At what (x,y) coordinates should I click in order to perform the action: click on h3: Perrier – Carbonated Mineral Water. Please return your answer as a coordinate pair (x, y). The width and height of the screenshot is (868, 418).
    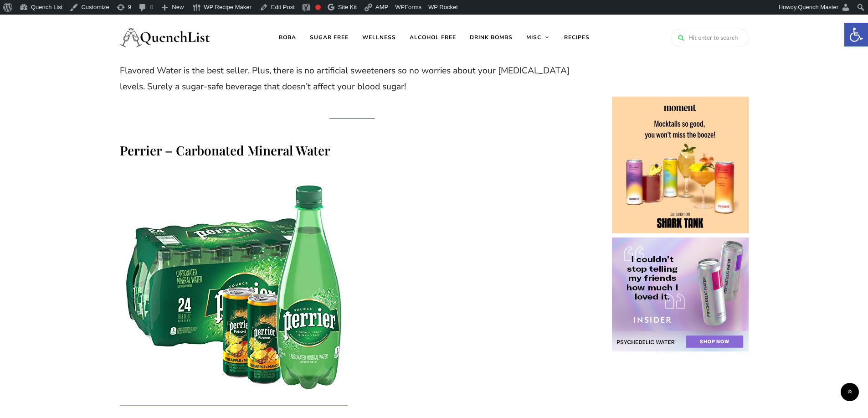
    Looking at the image, I should click on (352, 151).